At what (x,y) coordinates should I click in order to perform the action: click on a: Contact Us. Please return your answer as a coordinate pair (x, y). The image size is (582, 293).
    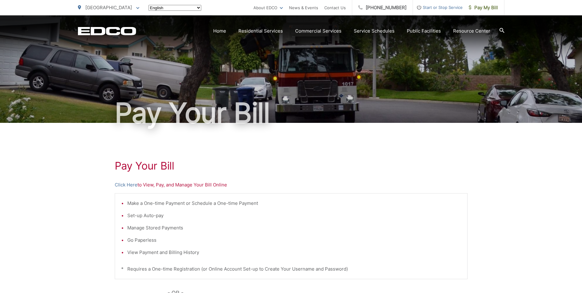
    Looking at the image, I should click on (335, 8).